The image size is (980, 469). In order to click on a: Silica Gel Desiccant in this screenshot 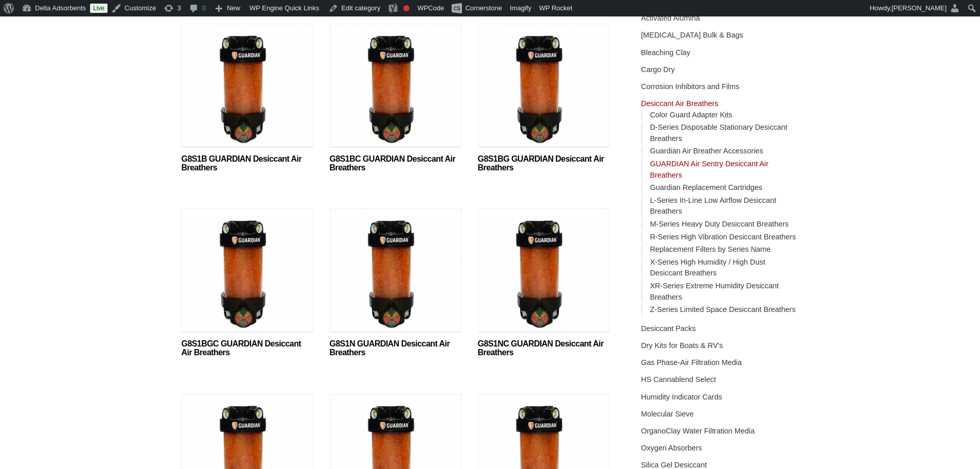, I will do `click(673, 465)`.